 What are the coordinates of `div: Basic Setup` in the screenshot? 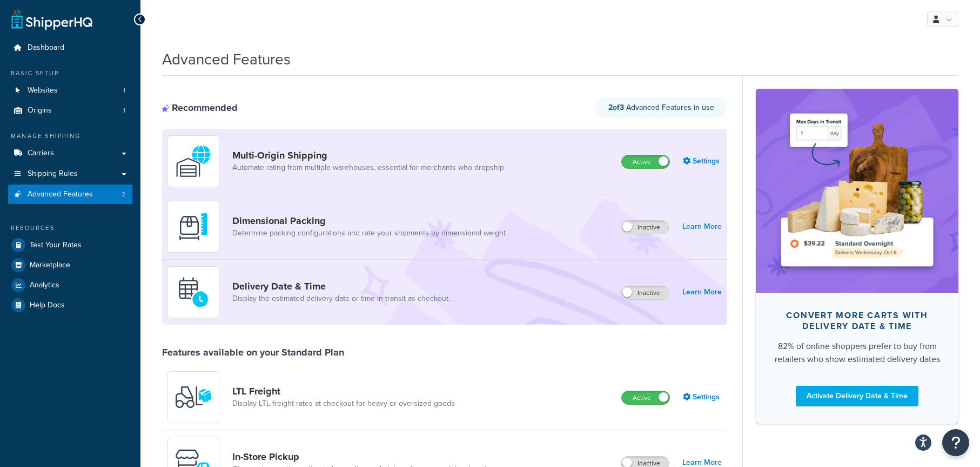 It's located at (70, 73).